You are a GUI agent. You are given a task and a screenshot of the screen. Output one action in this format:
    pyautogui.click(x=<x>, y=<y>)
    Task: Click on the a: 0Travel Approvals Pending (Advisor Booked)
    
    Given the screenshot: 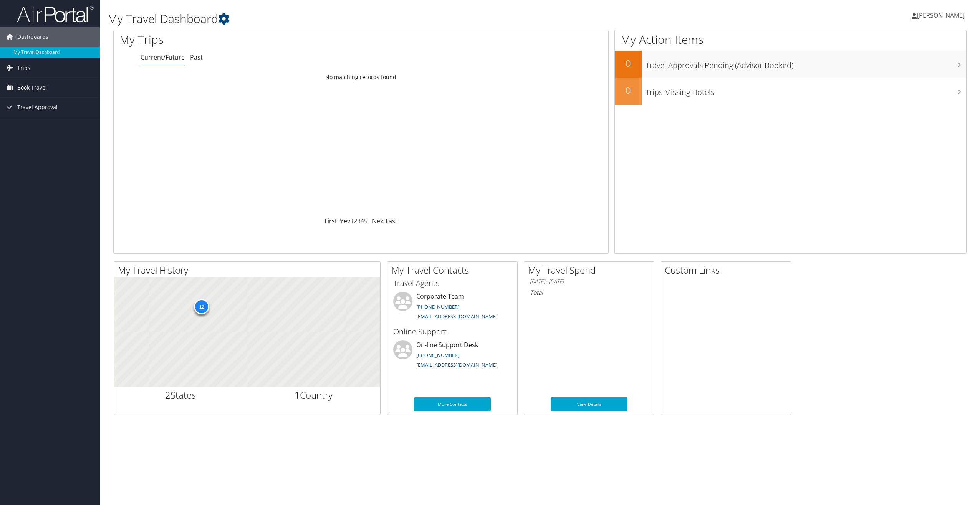 What is the action you would take?
    pyautogui.click(x=790, y=64)
    